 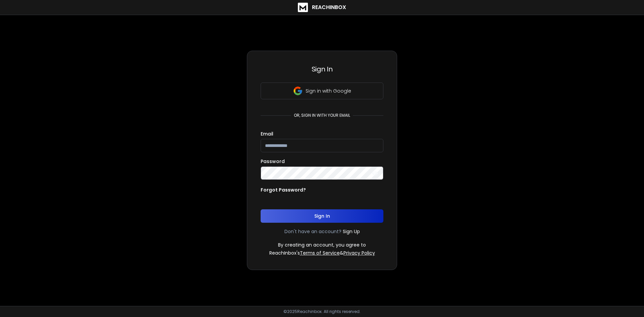 I want to click on a: Terms of Service, so click(x=320, y=253).